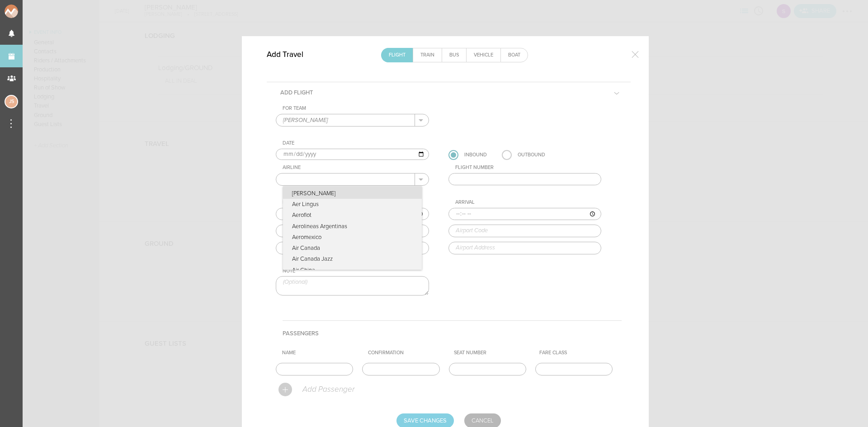  What do you see at coordinates (397, 55) in the screenshot?
I see `a: Flight` at bounding box center [397, 55].